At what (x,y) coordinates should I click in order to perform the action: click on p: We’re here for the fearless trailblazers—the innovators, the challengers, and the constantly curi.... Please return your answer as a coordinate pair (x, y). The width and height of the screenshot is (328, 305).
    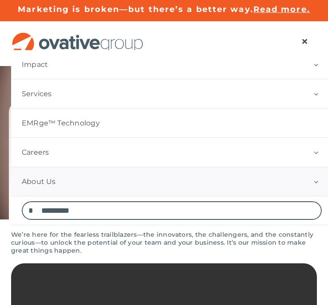
    Looking at the image, I should click on (164, 243).